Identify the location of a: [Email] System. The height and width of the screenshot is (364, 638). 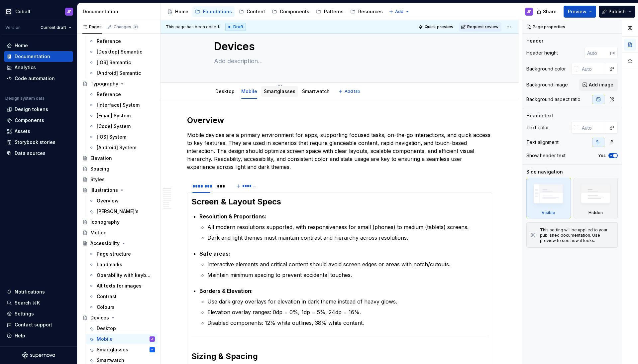
(122, 116).